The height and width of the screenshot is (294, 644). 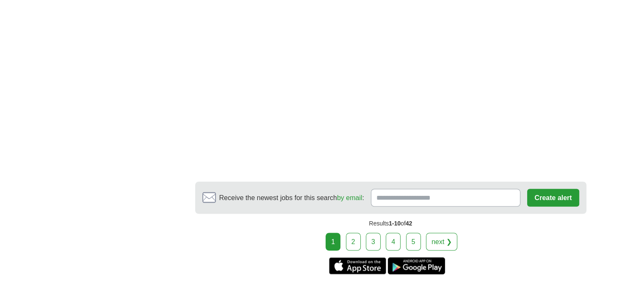 I want to click on a: next ❯, so click(x=442, y=242).